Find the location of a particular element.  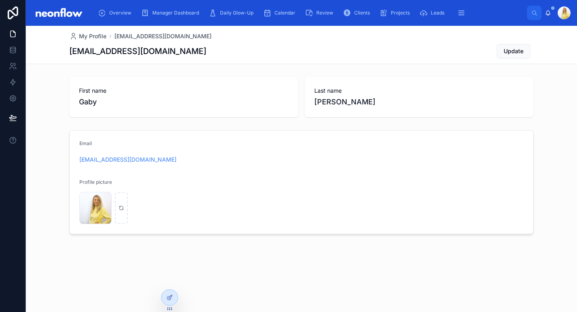

a: Calendar is located at coordinates (281, 13).